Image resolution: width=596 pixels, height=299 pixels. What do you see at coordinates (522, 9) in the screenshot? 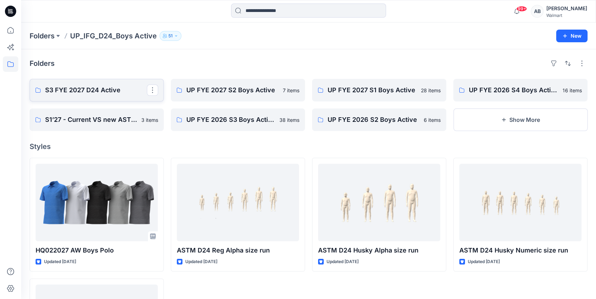
I see `span: 99+` at bounding box center [522, 9].